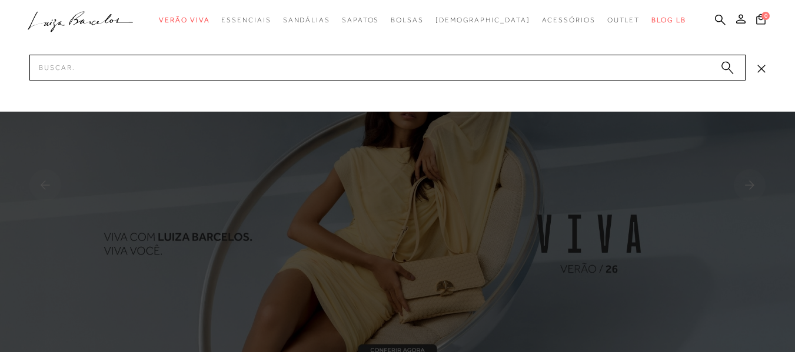  What do you see at coordinates (760, 21) in the screenshot?
I see `button: 0` at bounding box center [760, 21].